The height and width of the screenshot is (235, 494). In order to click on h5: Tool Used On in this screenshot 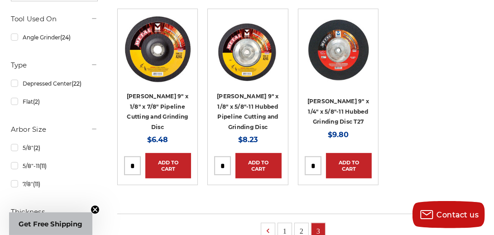, I will do `click(54, 19)`.